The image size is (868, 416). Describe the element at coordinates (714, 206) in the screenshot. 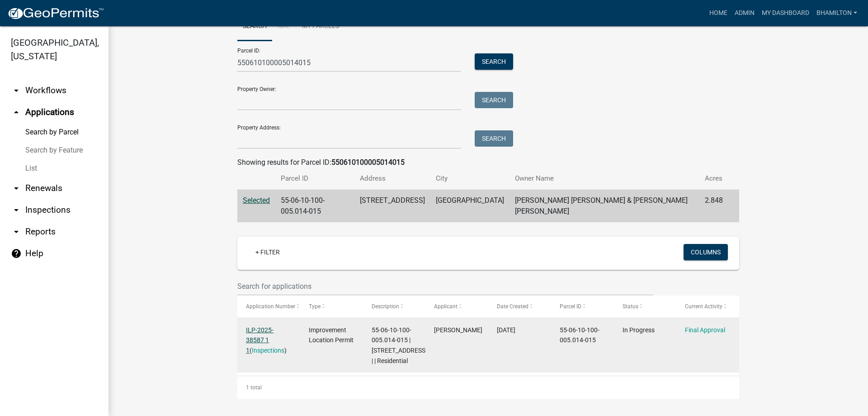

I see `td: 2.848` at that location.